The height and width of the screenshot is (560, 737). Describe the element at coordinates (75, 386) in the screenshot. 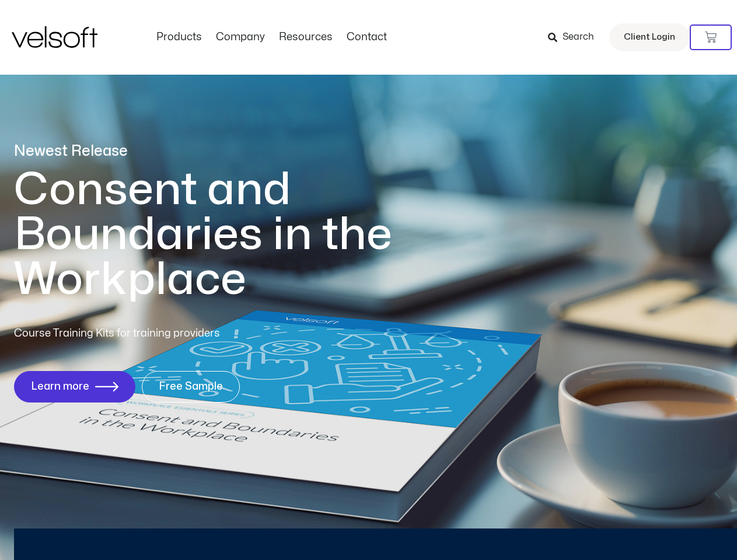

I see `a: Learn more` at that location.